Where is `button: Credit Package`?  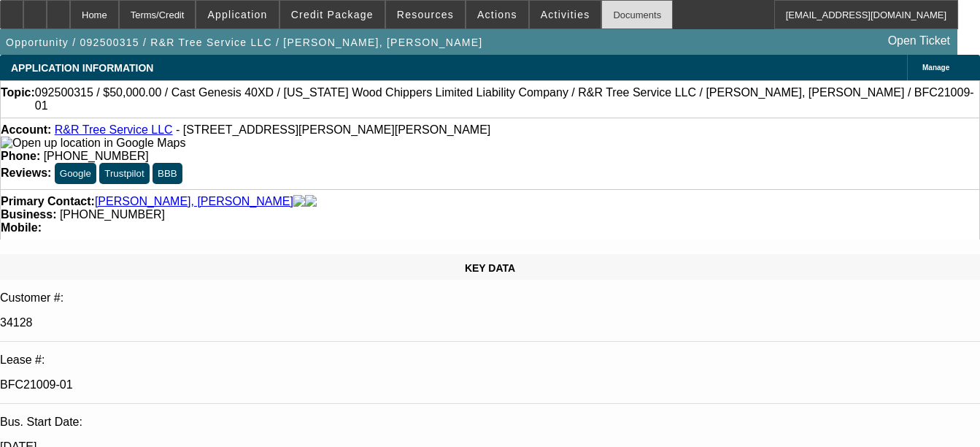
button: Credit Package is located at coordinates (332, 15).